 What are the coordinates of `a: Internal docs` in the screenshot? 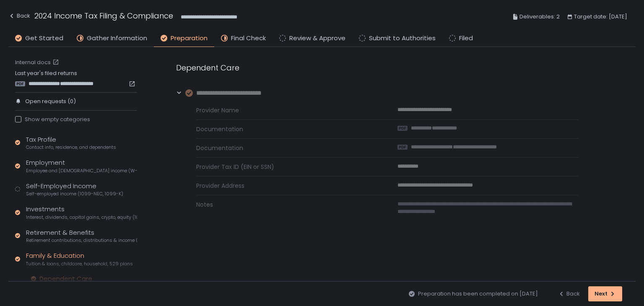 It's located at (38, 62).